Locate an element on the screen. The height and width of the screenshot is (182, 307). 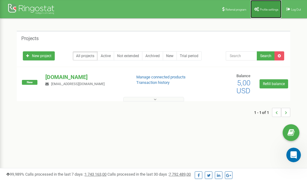
span: 1 - 1 of 1 is located at coordinates (263, 112).